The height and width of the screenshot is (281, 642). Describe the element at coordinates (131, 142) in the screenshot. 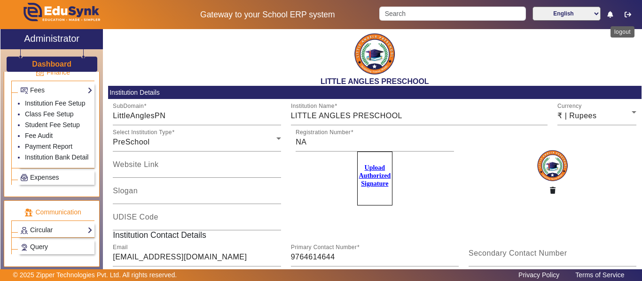

I see `span: PreSchool` at that location.